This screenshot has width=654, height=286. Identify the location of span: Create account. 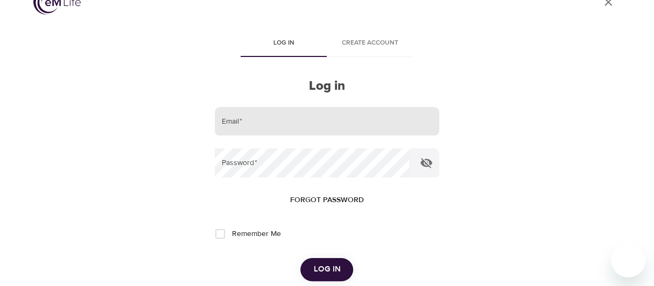
(370, 43).